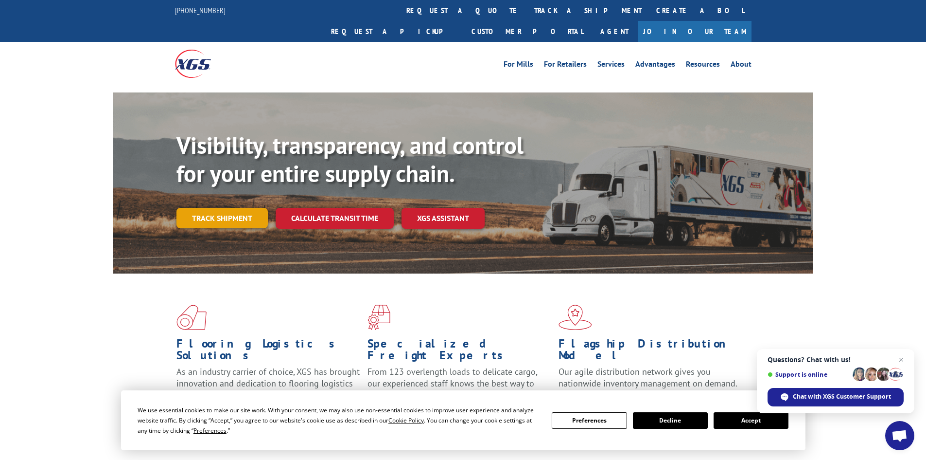 The height and width of the screenshot is (460, 926). Describe the element at coordinates (460, 352) in the screenshot. I see `h1: Specialized Freight Experts` at that location.